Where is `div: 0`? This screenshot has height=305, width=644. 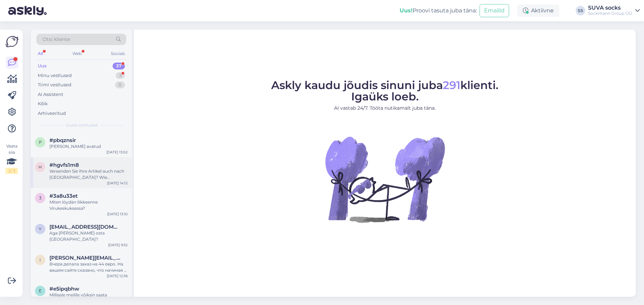
div: 0 is located at coordinates (120, 85).